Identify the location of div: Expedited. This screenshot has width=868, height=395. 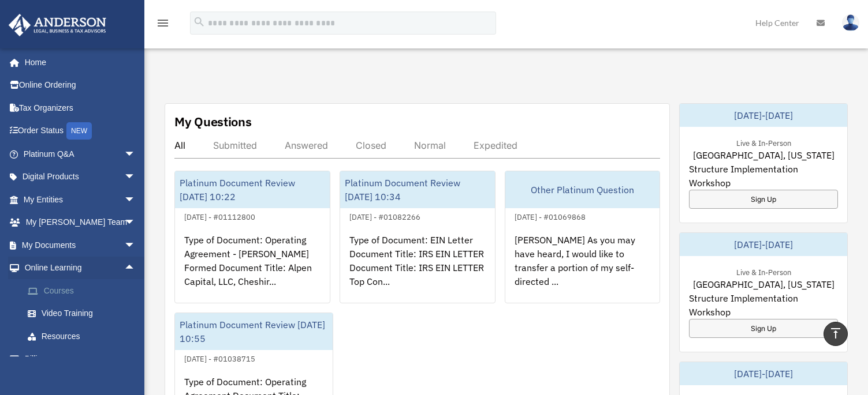
(495, 145).